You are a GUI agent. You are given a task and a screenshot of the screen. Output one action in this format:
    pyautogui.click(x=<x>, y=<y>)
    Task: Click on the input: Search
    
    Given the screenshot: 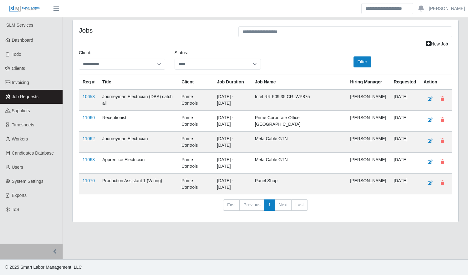 What is the action you would take?
    pyautogui.click(x=388, y=8)
    